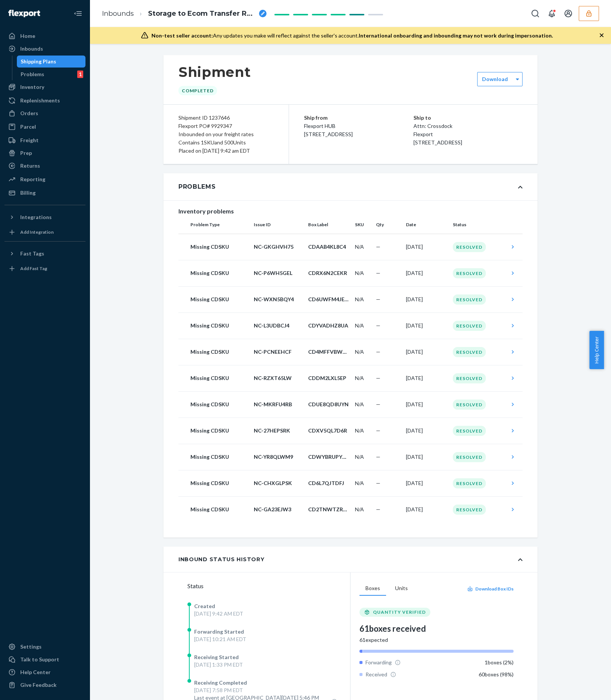  What do you see at coordinates (45, 254) in the screenshot?
I see `button: Fast Tags` at bounding box center [45, 254].